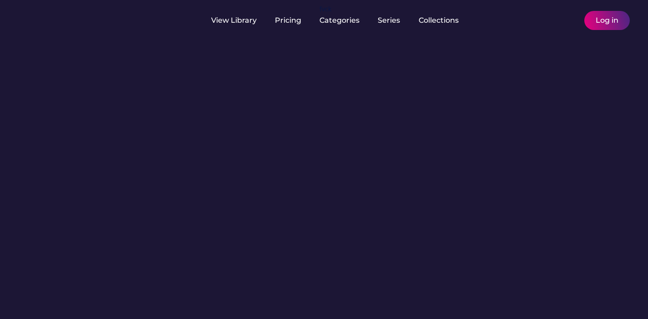 This screenshot has height=319, width=648. What do you see at coordinates (234, 20) in the screenshot?
I see `div: View Library` at bounding box center [234, 20].